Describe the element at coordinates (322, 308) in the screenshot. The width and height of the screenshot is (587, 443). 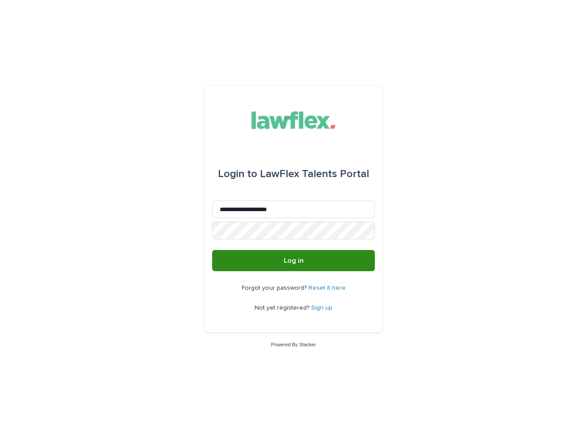
I see `a: Sign up` at that location.